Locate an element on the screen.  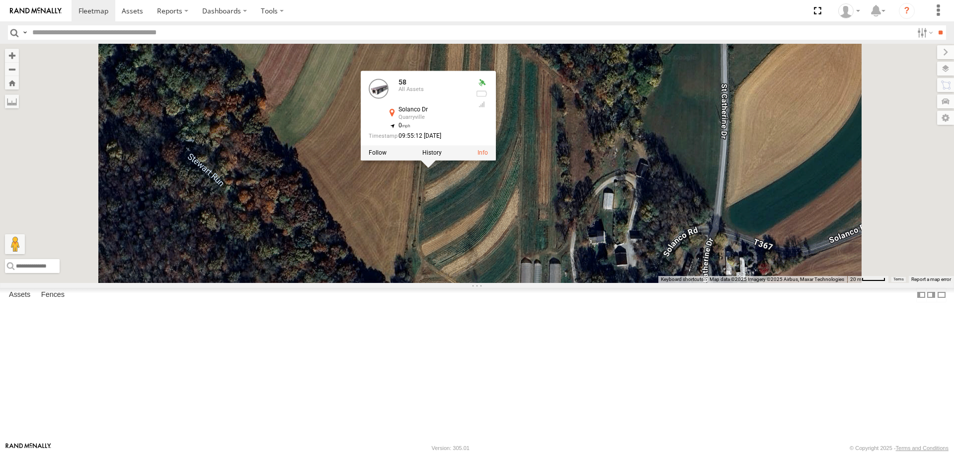
div: No battery health information received from this device. is located at coordinates (482, 94).